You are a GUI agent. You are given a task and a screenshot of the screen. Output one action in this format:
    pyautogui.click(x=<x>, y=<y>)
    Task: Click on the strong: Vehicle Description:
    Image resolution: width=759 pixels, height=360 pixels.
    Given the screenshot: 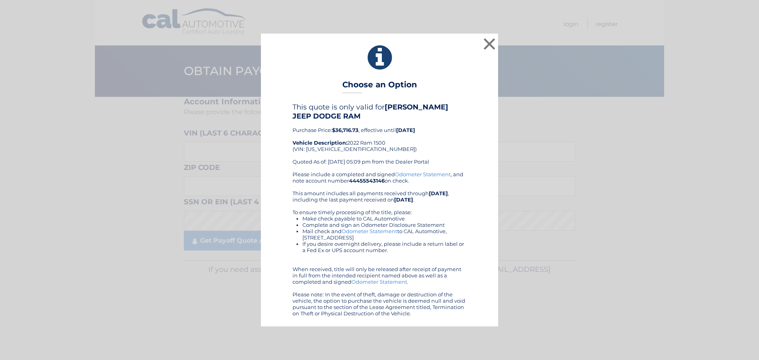 What is the action you would take?
    pyautogui.click(x=320, y=143)
    